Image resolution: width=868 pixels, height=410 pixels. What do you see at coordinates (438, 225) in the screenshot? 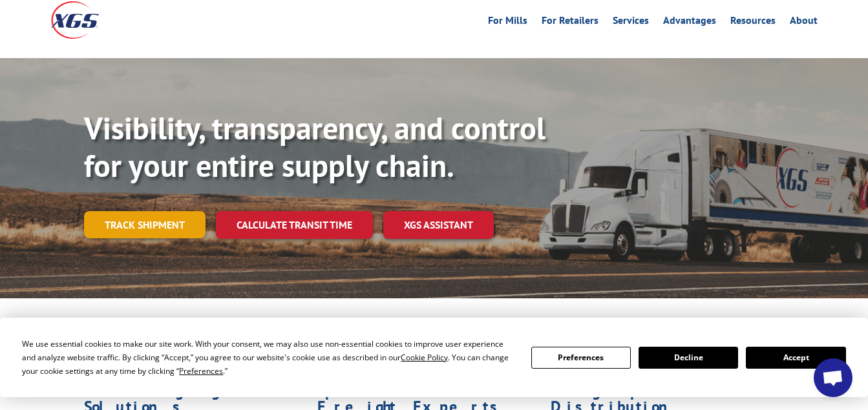
I see `a: XGS ASSISTANT` at bounding box center [438, 225].